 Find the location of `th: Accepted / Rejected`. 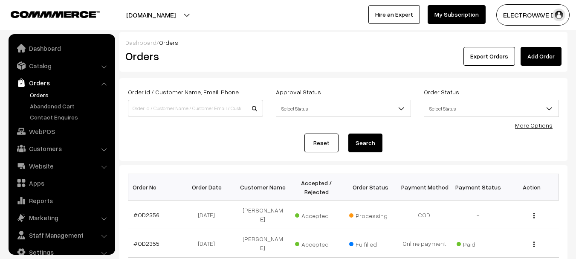

th: Accepted / Rejected is located at coordinates (316, 187).